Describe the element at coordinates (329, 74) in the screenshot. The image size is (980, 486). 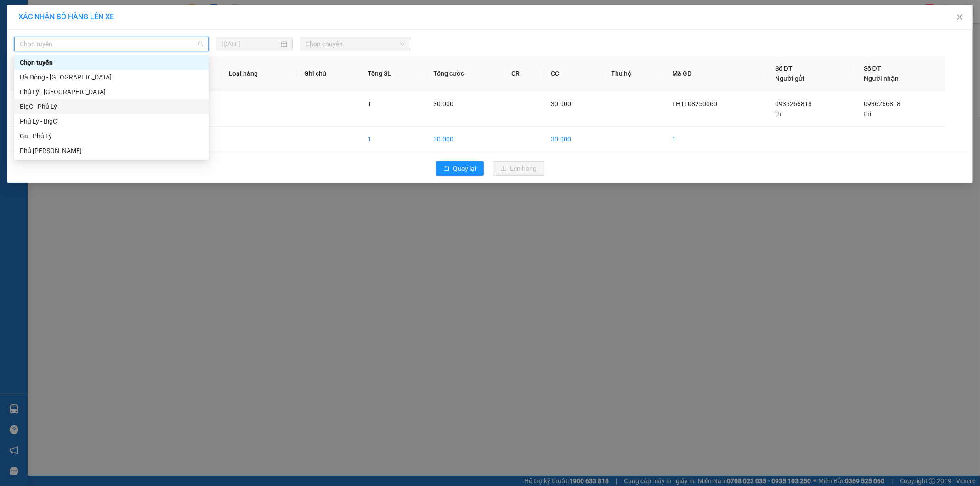
I see `th: Ghi chú` at that location.